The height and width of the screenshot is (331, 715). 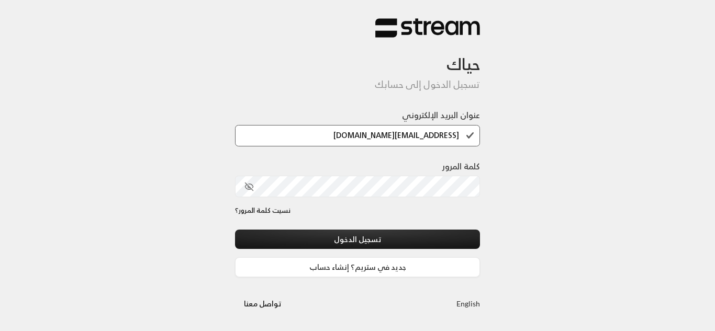 I want to click on h3: حياك, so click(x=357, y=56).